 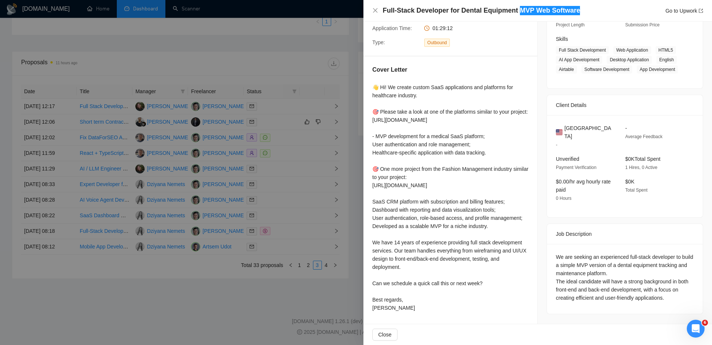 I want to click on span: 1 Hires, 0 Active, so click(x=641, y=167).